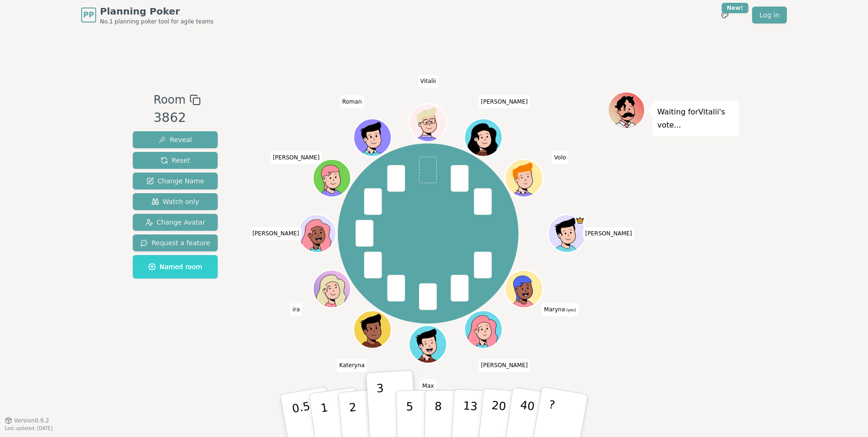  Describe the element at coordinates (696, 119) in the screenshot. I see `p: Waiting for Vitalii 's vote...` at that location.